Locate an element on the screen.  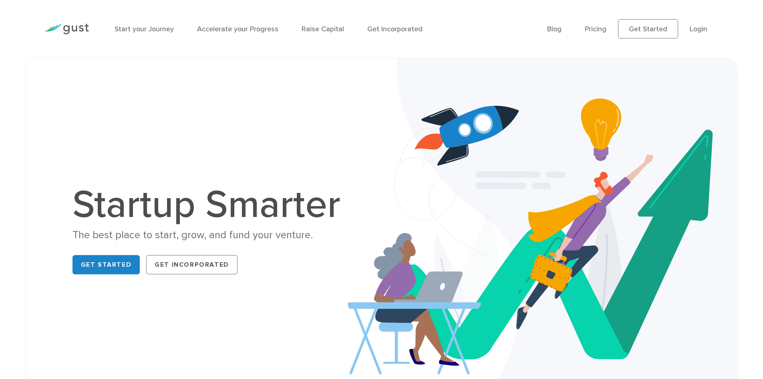
a: Start your Journey is located at coordinates (144, 29).